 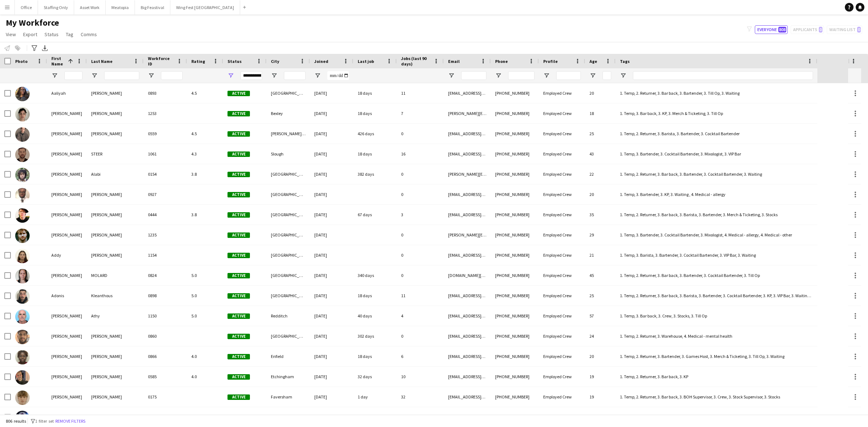 What do you see at coordinates (716, 397) in the screenshot?
I see `div: 1. Temp, 2. Returner, 3. Bar back, 3. BOH Supervisor, 3. Crew, 3. Stock Supervisor, 3. Stocks` at bounding box center [716, 397].